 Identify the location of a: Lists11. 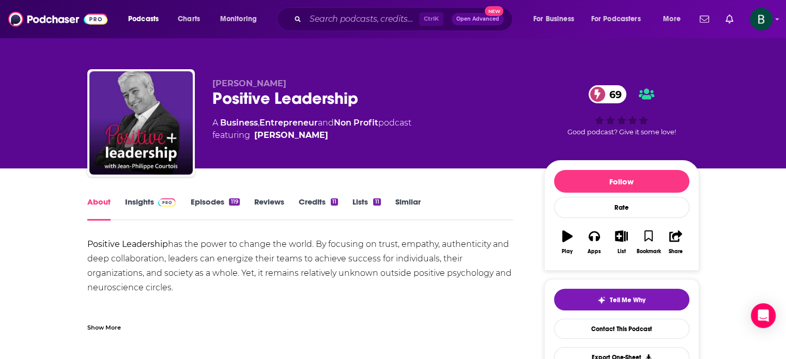
(366, 209).